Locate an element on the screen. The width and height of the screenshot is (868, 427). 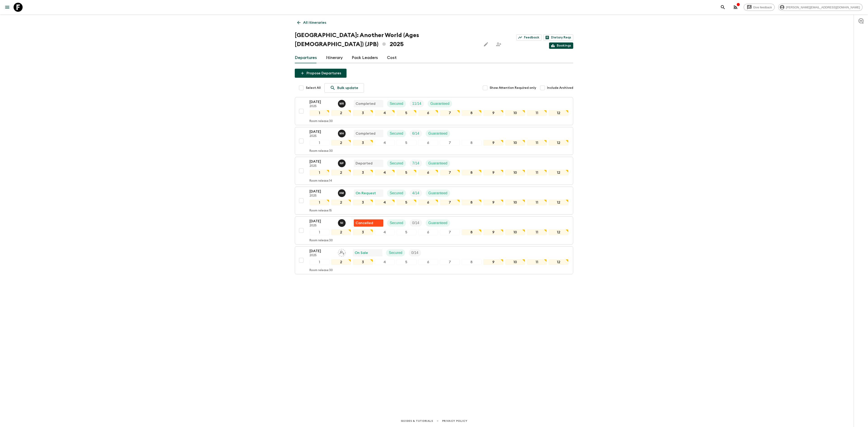
p: 6 / 14 is located at coordinates (416, 134).